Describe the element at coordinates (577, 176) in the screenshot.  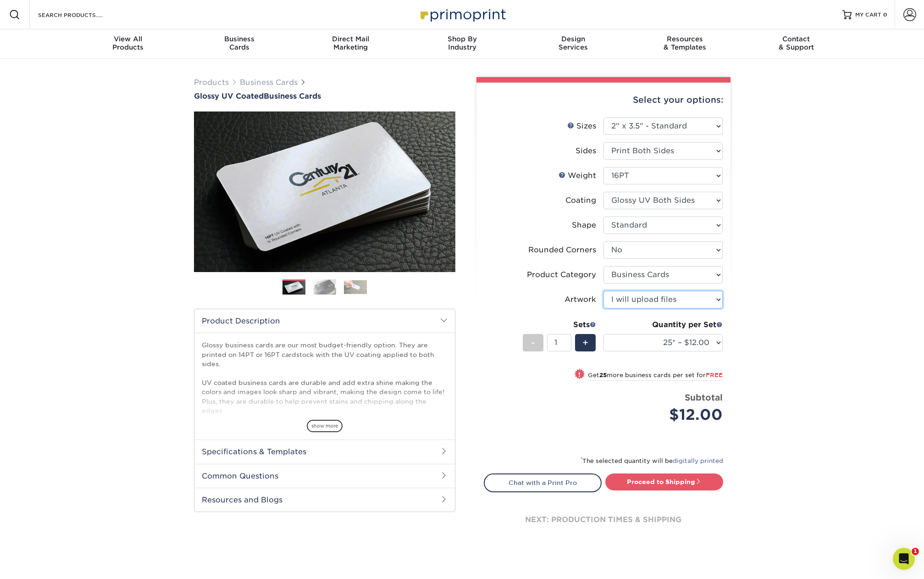
I see `div: Weight` at that location.